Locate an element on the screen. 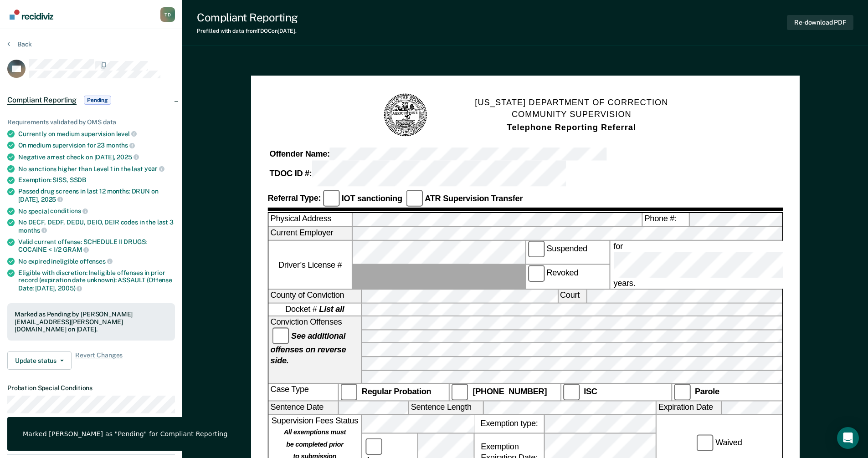 The image size is (868, 458). span: Compliant Reporting is located at coordinates (42, 100).